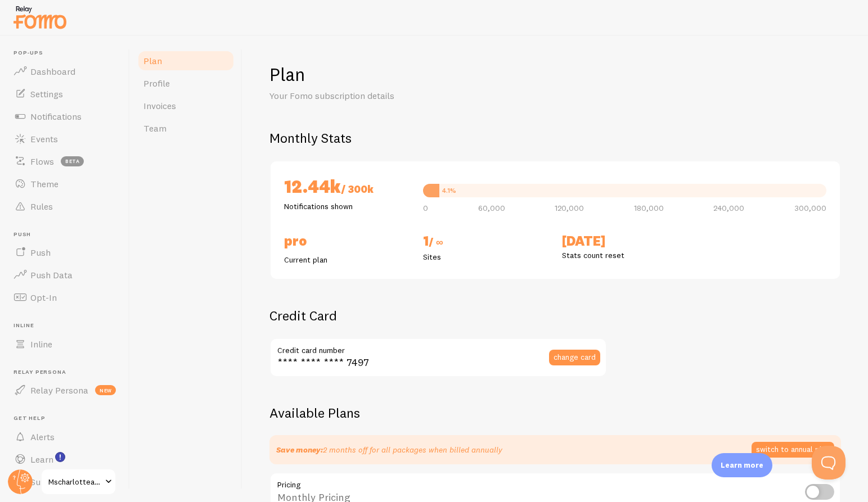  What do you see at coordinates (75, 482) in the screenshot?
I see `span: Mscharlotteacademy` at bounding box center [75, 482].